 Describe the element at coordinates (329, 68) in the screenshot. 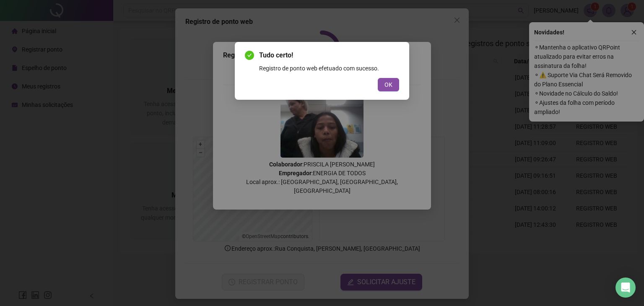

I see `div: Registro de ponto web efetuado com sucesso.` at that location.